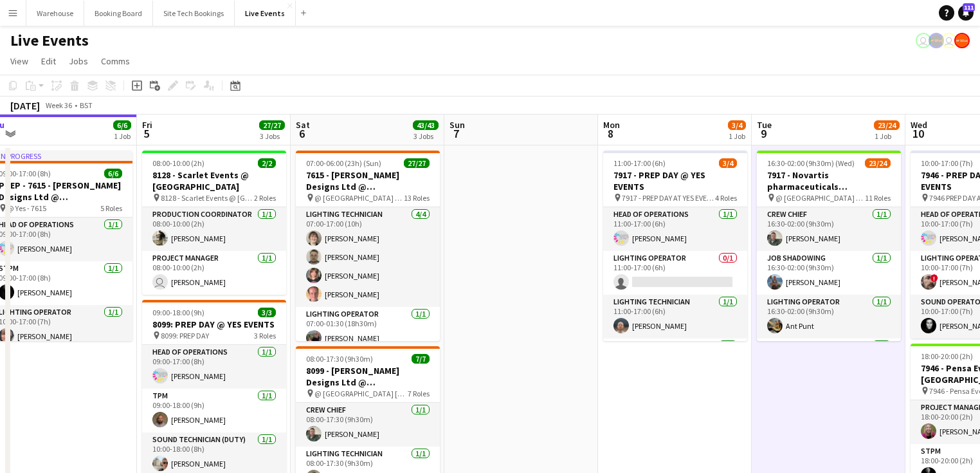  I want to click on span: Wed, so click(919, 125).